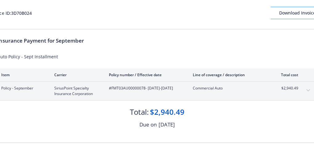  Describe the element at coordinates (77, 91) in the screenshot. I see `span: SiriusPoint Specialty Insurance Corporation` at that location.